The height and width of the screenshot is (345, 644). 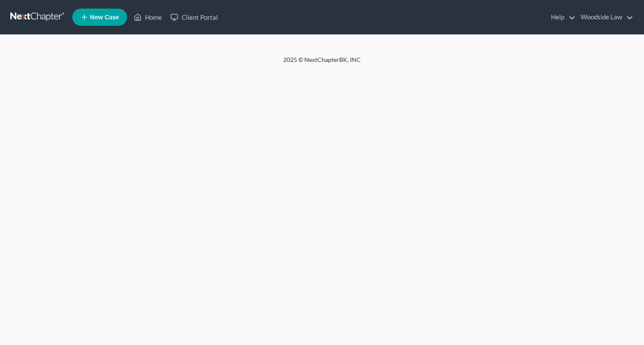 I want to click on a: Home, so click(x=148, y=17).